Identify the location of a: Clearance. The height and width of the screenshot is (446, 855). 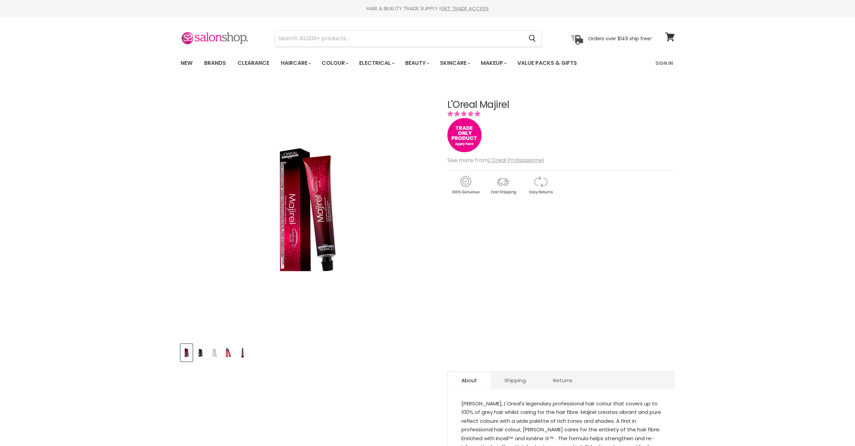
(253, 63).